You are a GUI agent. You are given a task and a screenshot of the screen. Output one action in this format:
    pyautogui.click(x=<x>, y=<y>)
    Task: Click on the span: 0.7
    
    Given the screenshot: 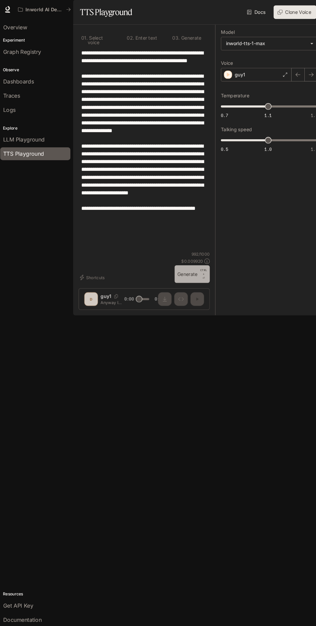 What is the action you would take?
    pyautogui.click(x=216, y=110)
    